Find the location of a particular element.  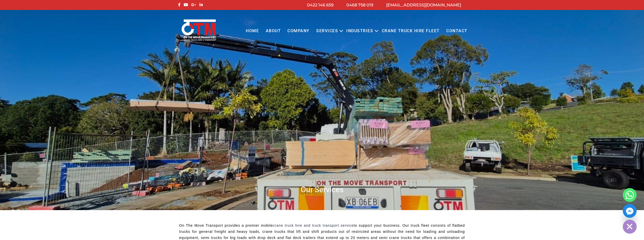

a: Facebook_Messenger is located at coordinates (630, 210).